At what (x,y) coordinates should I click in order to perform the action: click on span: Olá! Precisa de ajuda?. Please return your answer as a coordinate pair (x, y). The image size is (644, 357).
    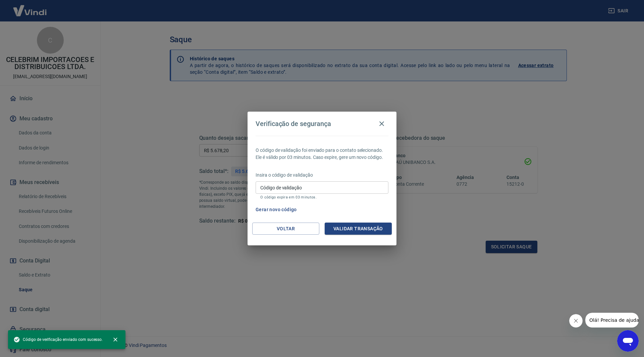
    Looking at the image, I should click on (30, 7).